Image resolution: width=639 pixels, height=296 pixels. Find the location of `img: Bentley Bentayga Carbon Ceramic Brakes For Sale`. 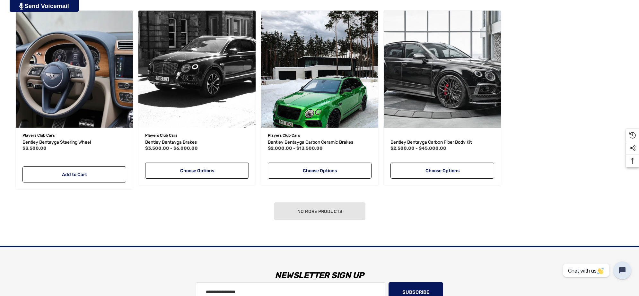

img: Bentley Bentayga Carbon Ceramic Brakes For Sale is located at coordinates (319, 69).